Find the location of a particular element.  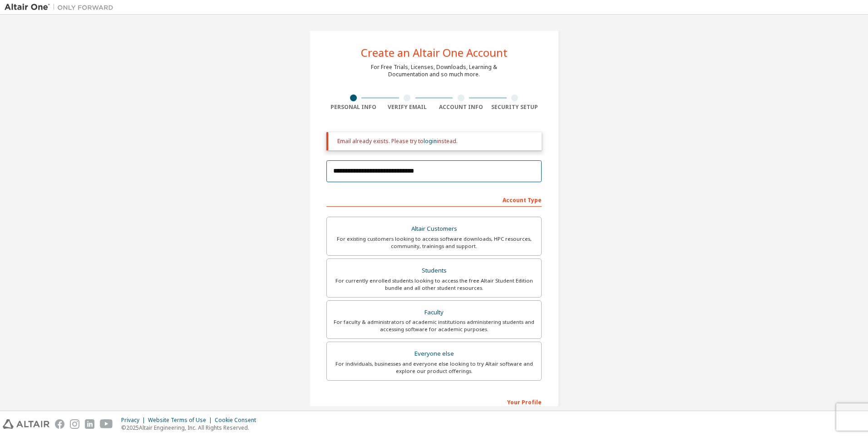

img: altair_logo.svg is located at coordinates (26, 424).